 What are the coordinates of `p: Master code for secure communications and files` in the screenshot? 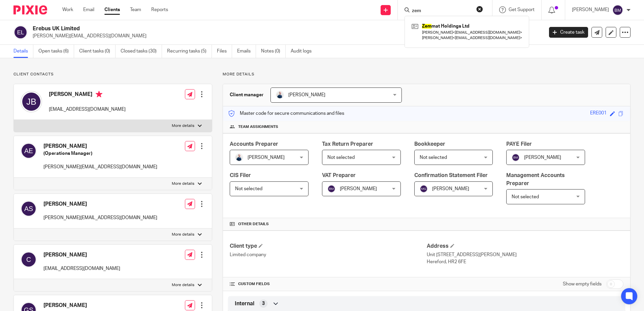 It's located at (286, 114).